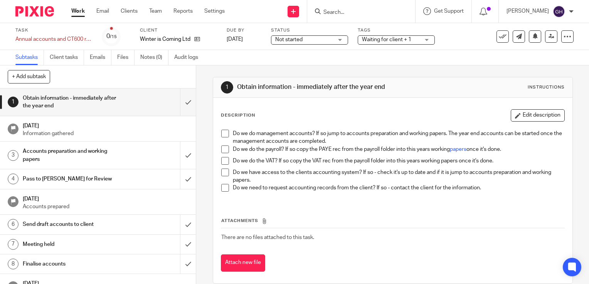  Describe the element at coordinates (54, 30) in the screenshot. I see `label: Task` at that location.